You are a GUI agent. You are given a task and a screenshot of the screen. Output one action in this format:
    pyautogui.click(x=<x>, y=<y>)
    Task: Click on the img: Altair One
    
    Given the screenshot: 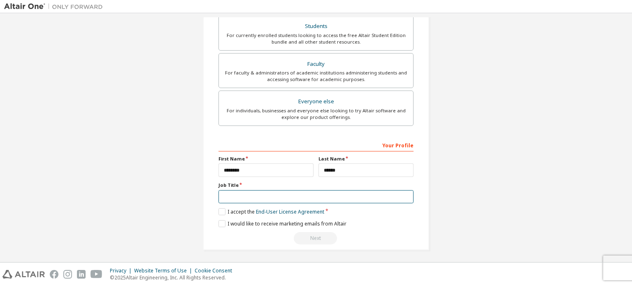 What is the action you would take?
    pyautogui.click(x=56, y=7)
    